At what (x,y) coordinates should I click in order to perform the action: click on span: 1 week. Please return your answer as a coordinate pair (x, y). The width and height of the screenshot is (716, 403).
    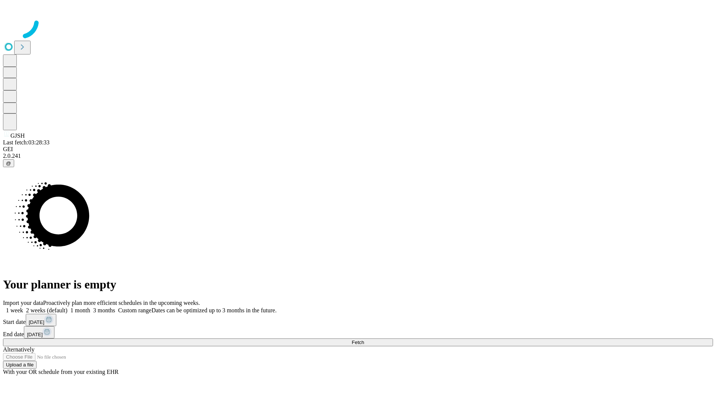
    Looking at the image, I should click on (15, 310).